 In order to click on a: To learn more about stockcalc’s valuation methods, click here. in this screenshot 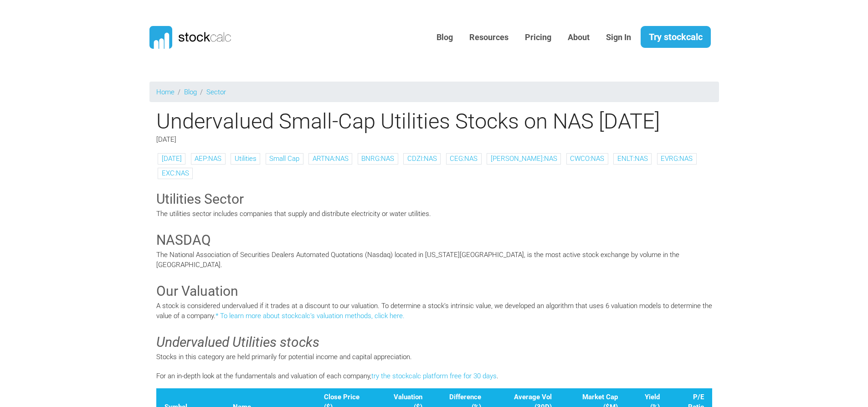, I will do `click(313, 316)`.